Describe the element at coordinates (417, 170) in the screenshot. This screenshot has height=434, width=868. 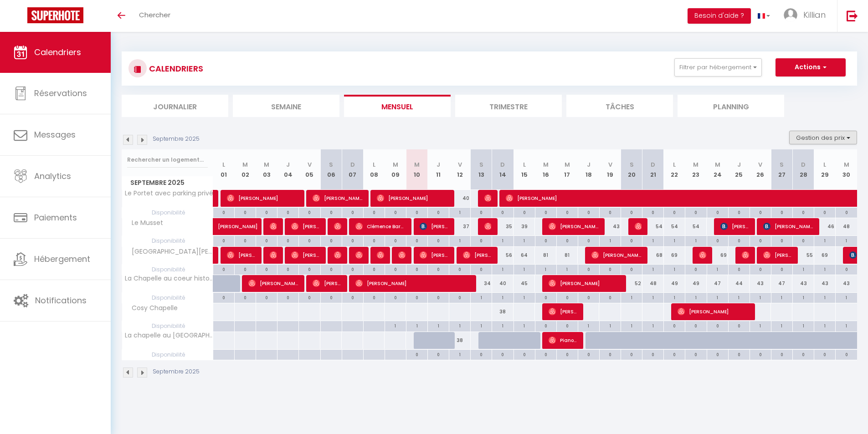
I see `th: 10` at that location.